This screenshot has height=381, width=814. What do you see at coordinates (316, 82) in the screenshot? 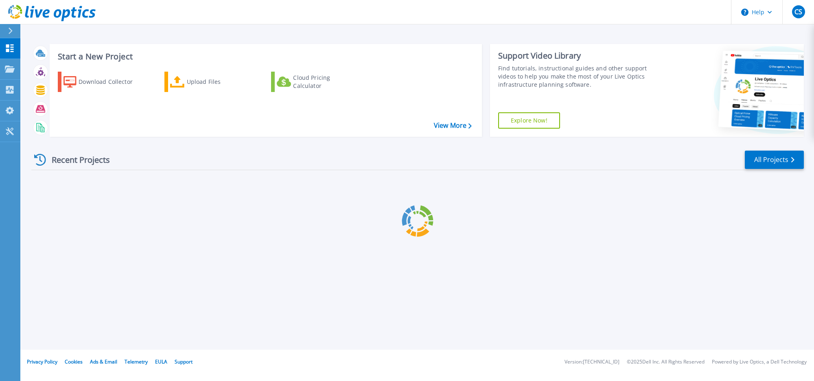
I see `a: Cloud Pricing Calculator` at bounding box center [316, 82].